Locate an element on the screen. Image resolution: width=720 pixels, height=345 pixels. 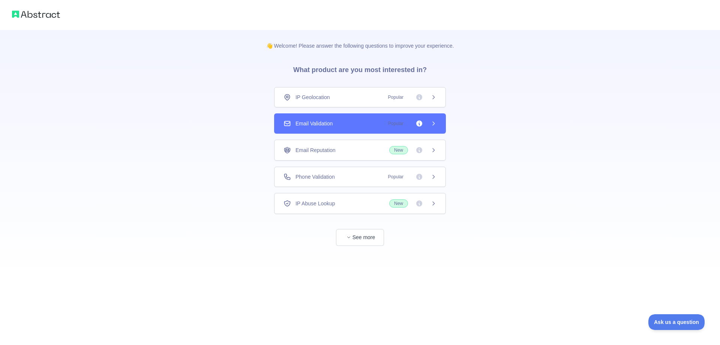
button: See more is located at coordinates (360, 237).